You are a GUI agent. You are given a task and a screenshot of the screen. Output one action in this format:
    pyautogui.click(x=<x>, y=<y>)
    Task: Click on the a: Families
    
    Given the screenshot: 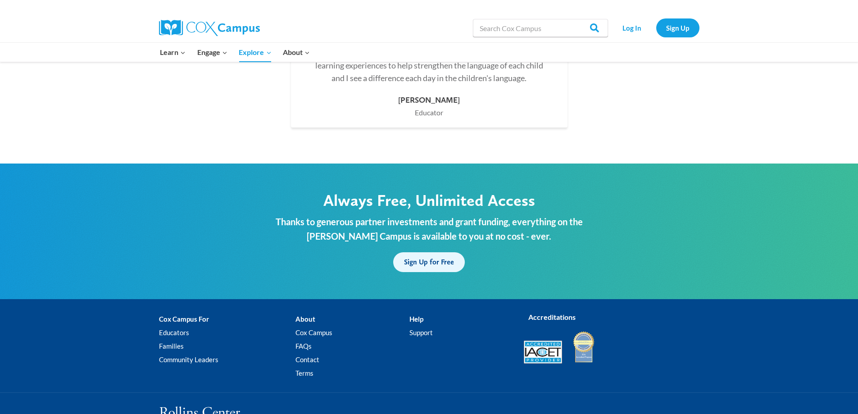 What is the action you would take?
    pyautogui.click(x=227, y=346)
    